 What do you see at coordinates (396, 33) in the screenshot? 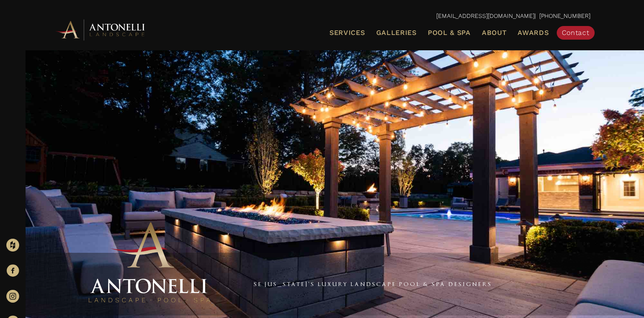
I see `span: Galleries` at bounding box center [396, 33].